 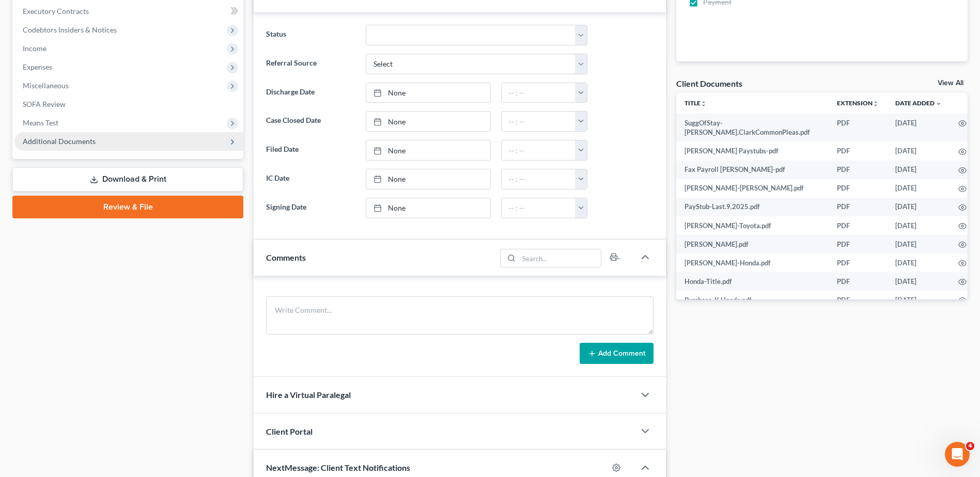 What do you see at coordinates (970, 446) in the screenshot?
I see `span: 4` at bounding box center [970, 446].